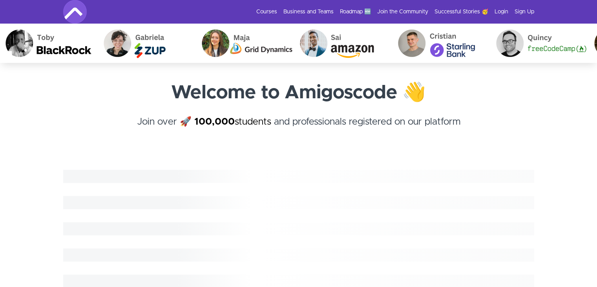 Image resolution: width=597 pixels, height=287 pixels. I want to click on img: Quincy, so click(539, 43).